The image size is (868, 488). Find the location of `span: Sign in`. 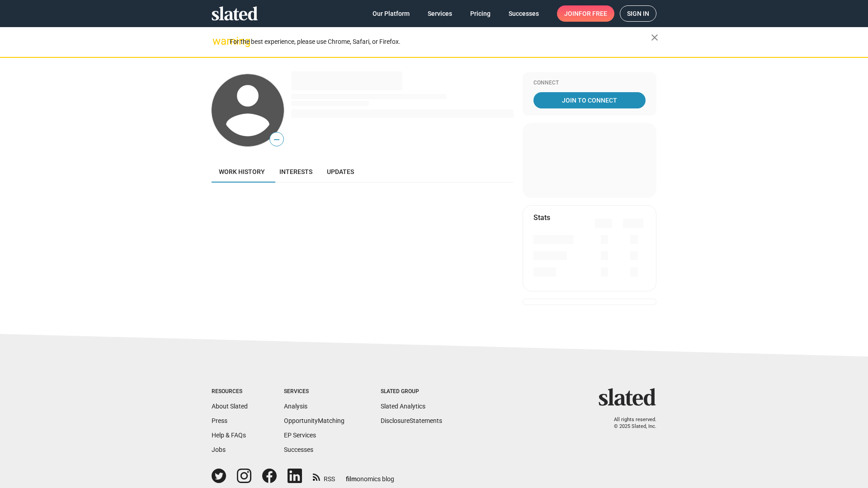

span: Sign in is located at coordinates (638, 14).